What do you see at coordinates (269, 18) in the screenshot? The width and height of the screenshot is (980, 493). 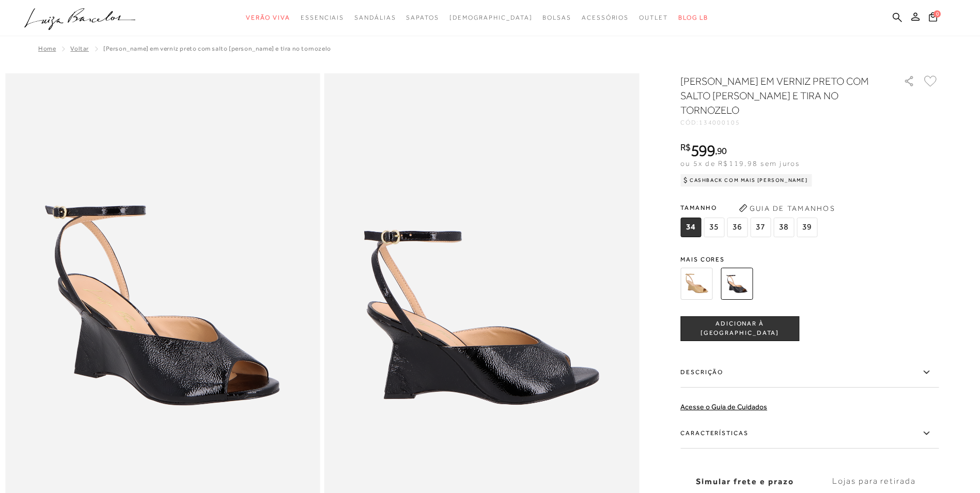 I see `span: Verão Viva` at bounding box center [269, 18].